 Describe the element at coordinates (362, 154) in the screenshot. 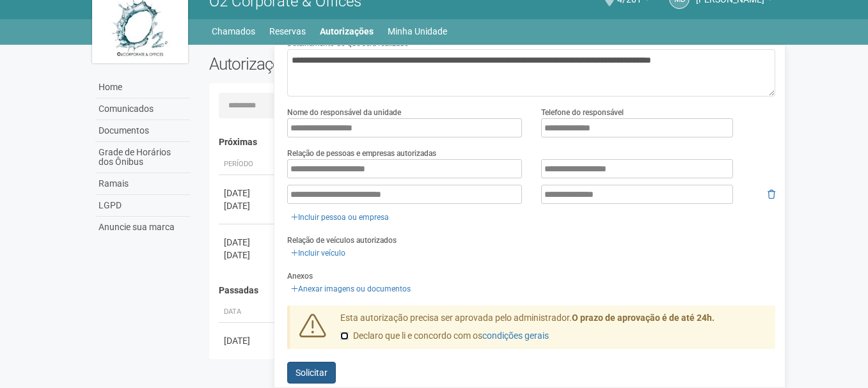

I see `label: Relação de pessoas e empresas autorizadas` at that location.